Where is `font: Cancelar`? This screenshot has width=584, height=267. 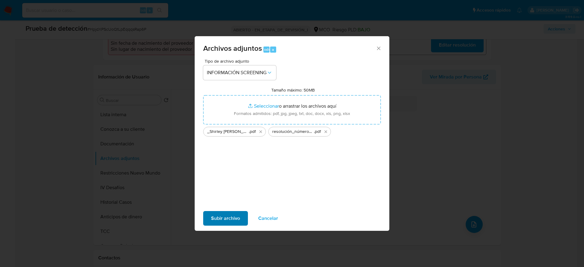 font: Cancelar is located at coordinates (268, 218).